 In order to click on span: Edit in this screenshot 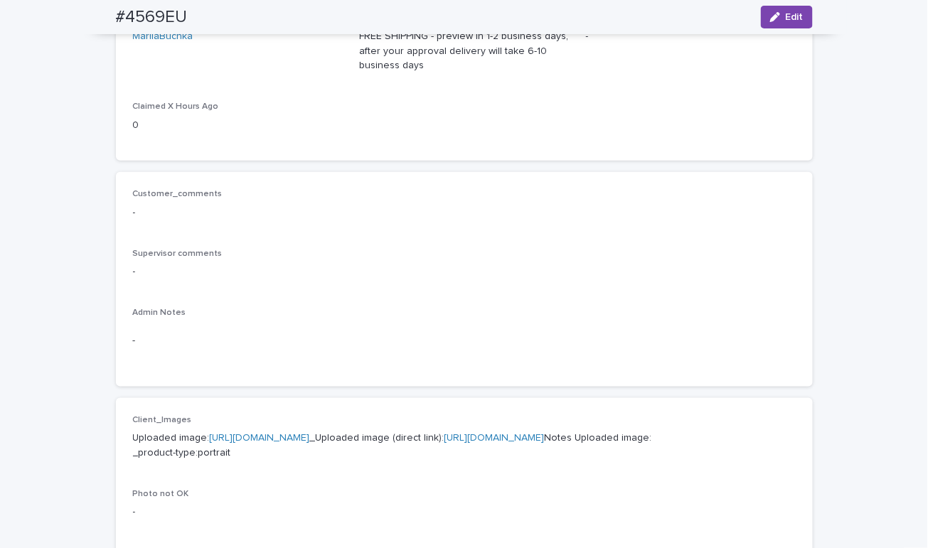, I will do `click(794, 17)`.